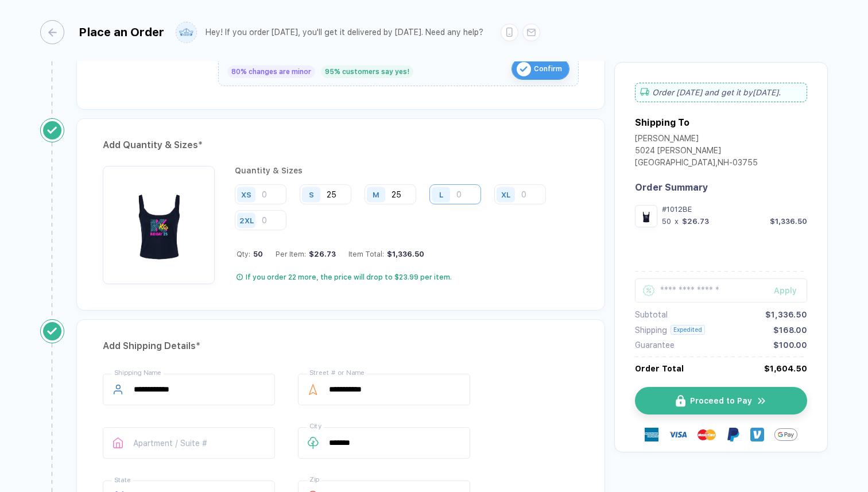 The image size is (868, 492). I want to click on div: $1,604.50, so click(786, 368).